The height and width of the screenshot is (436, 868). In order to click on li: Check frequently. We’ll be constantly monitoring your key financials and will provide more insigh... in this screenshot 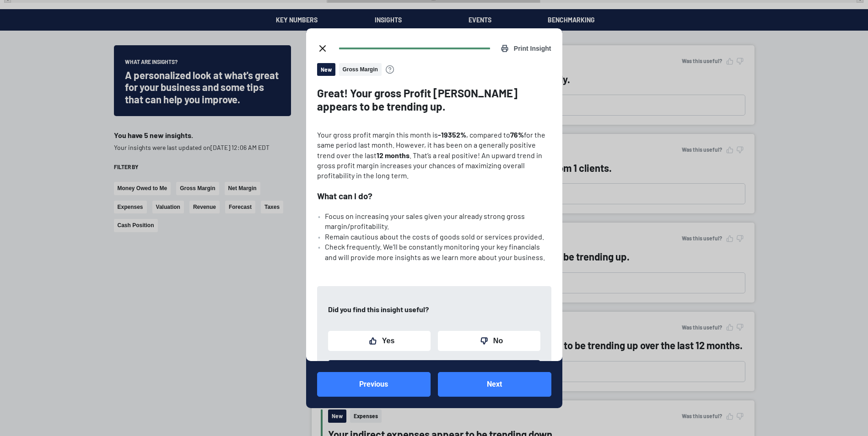, I will do `click(438, 252)`.